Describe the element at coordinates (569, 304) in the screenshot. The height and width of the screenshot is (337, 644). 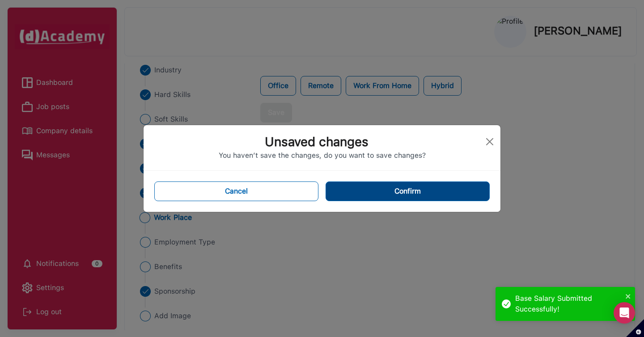
I see `div: Base Salary Submitted Successfully!` at that location.